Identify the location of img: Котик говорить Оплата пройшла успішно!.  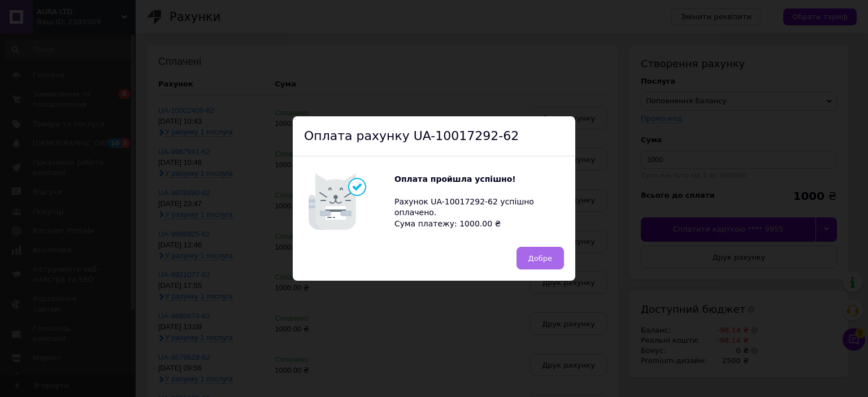
(349, 201).